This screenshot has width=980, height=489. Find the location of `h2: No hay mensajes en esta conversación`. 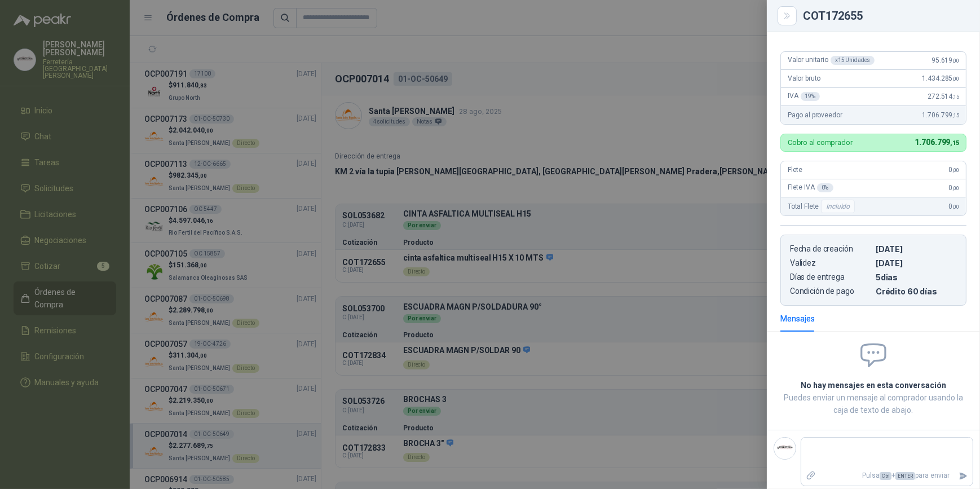

h2: No hay mensajes en esta conversación is located at coordinates (873, 386).